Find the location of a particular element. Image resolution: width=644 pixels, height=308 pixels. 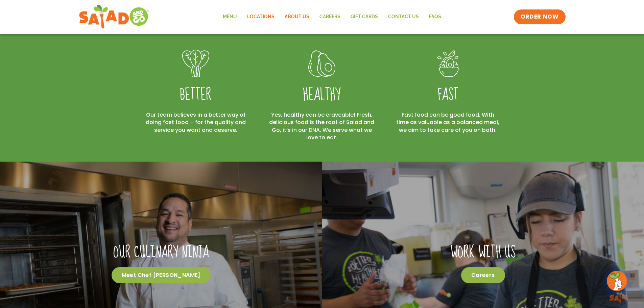

h2: Fast food can be good food. With time as valuable as a balanced meal, we aim to take care of you ... is located at coordinates (448, 122).